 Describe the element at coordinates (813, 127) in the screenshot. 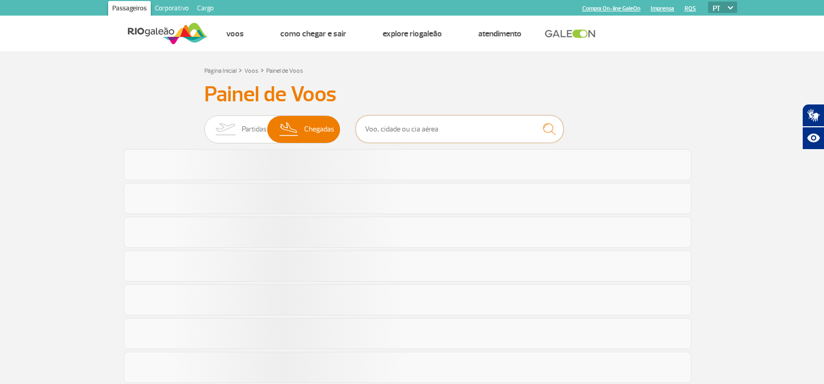

I see `div: Plugin de acessibilidade da Hand Talk.` at that location.